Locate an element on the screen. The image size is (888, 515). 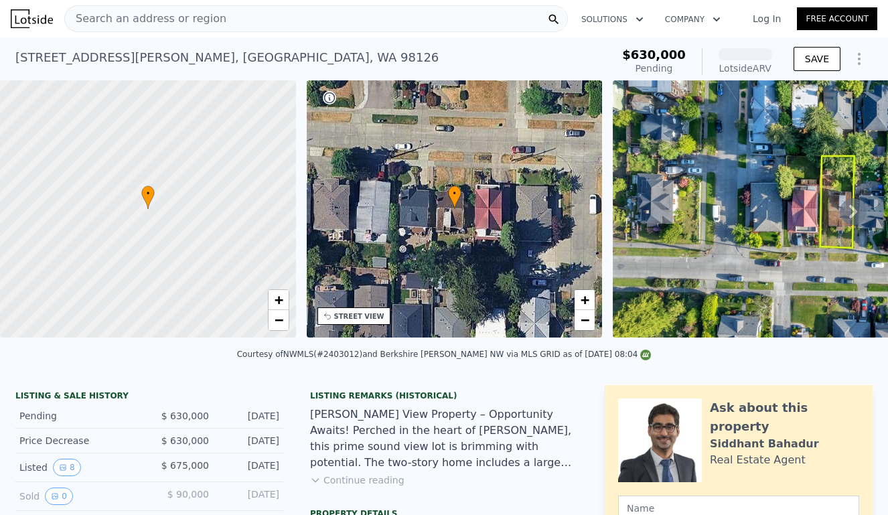
div: Price Decrease is located at coordinates (79, 441).